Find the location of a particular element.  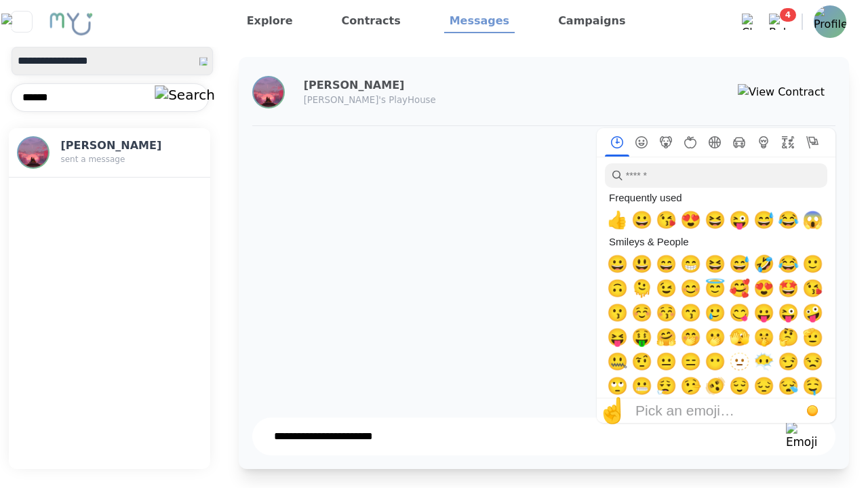

img: Chat is located at coordinates (750, 22).